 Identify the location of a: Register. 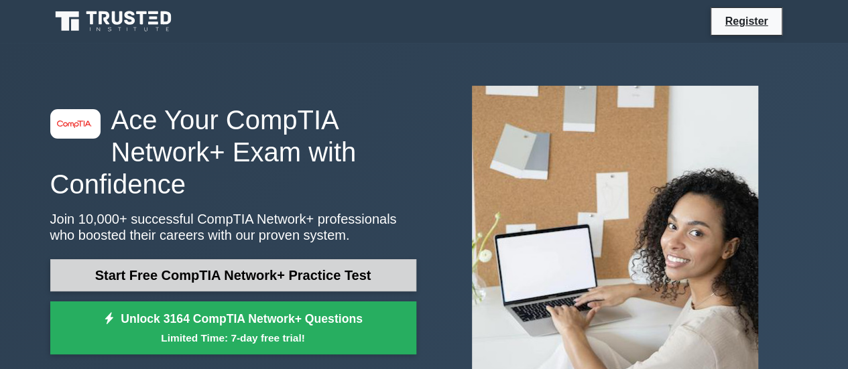
(746, 21).